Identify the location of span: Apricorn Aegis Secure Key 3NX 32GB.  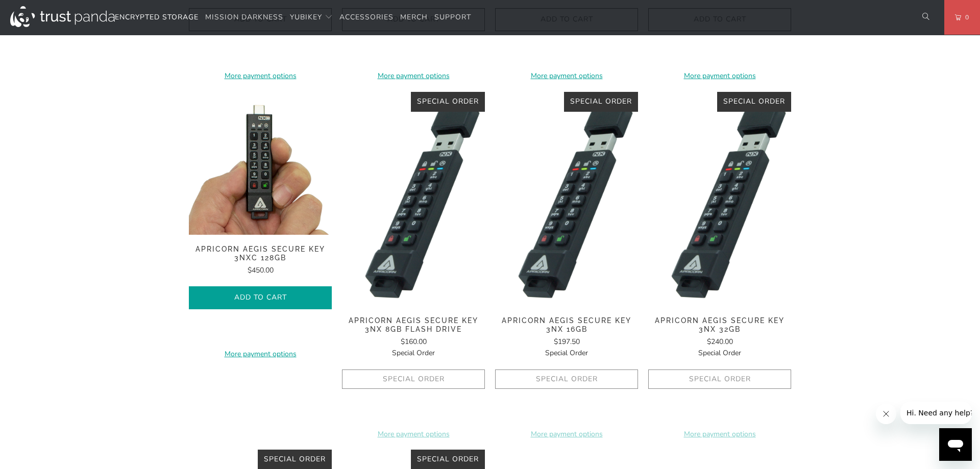
(720, 325).